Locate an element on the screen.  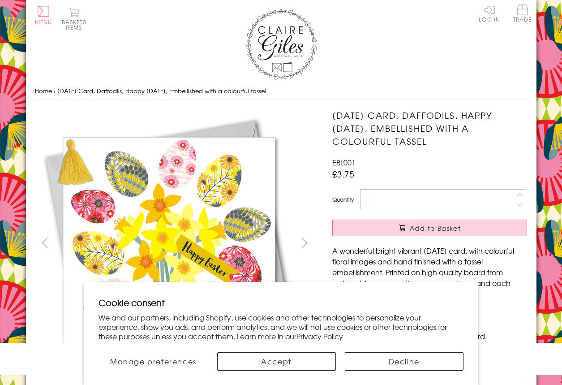
button: Manage preferences is located at coordinates (153, 361).